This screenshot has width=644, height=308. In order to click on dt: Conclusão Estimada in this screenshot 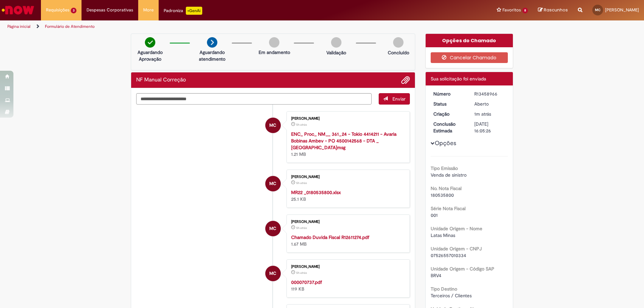, I will do `click(448, 127)`.